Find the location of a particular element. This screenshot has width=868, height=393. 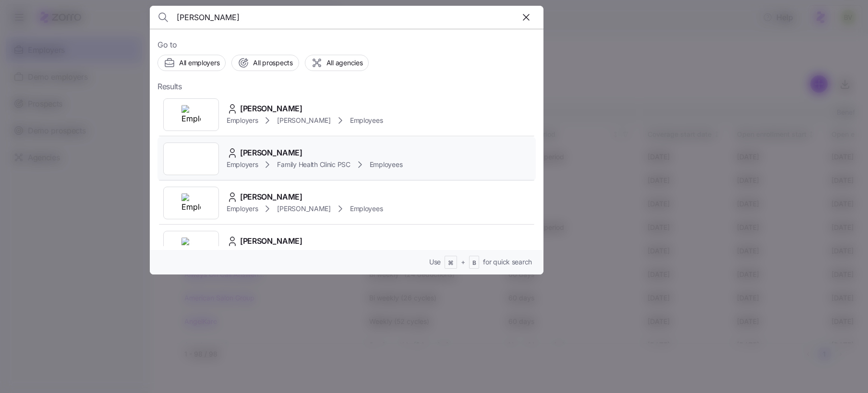

span: All employers is located at coordinates (199, 63).